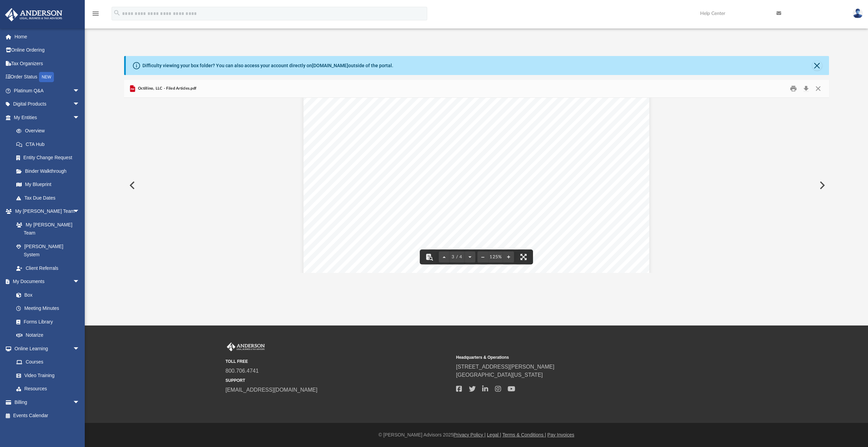 This screenshot has height=447, width=868. What do you see at coordinates (523, 257) in the screenshot?
I see `button: Enter fullscreen` at bounding box center [523, 257].